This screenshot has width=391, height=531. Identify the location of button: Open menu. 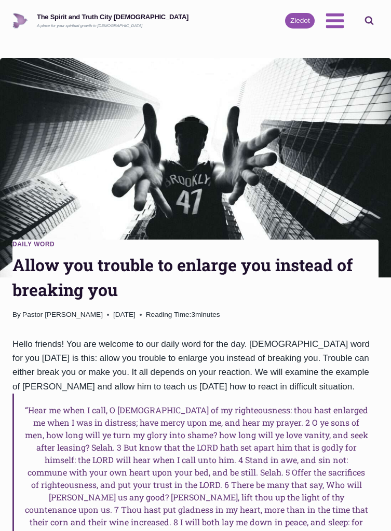
(334, 20).